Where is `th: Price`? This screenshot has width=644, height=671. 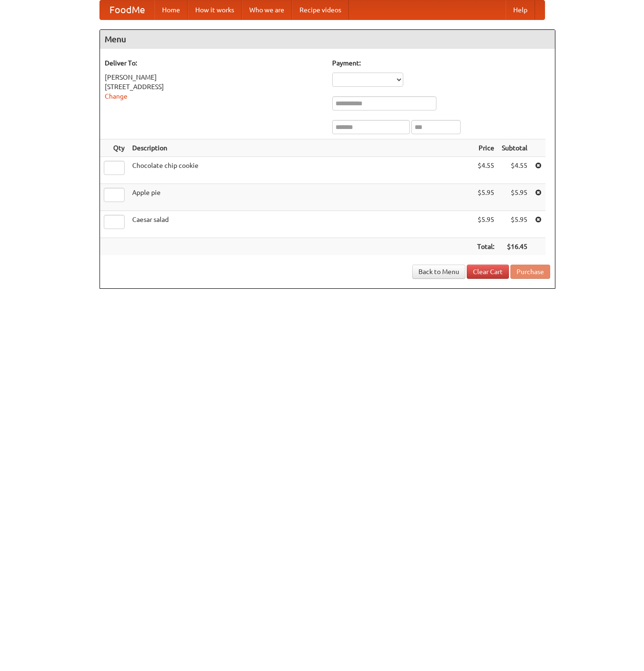 th: Price is located at coordinates (486, 148).